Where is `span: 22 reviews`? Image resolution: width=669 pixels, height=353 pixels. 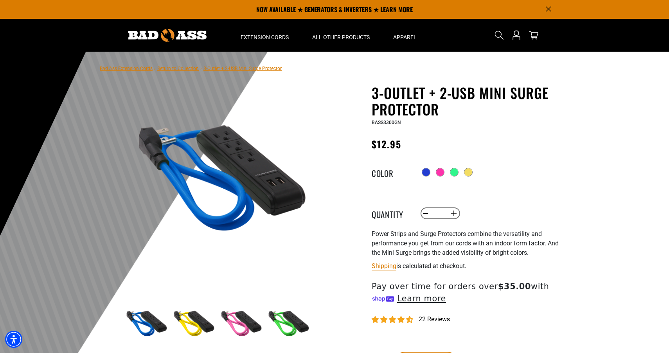
span: 22 reviews is located at coordinates (434, 319).